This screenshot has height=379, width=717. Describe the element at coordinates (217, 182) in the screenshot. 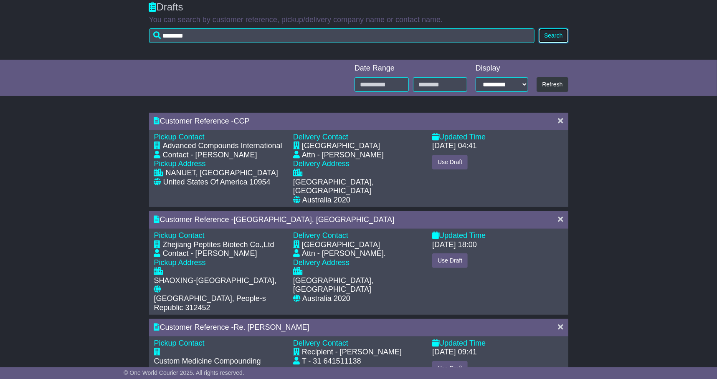

I see `div: United States Of America 10954` at that location.